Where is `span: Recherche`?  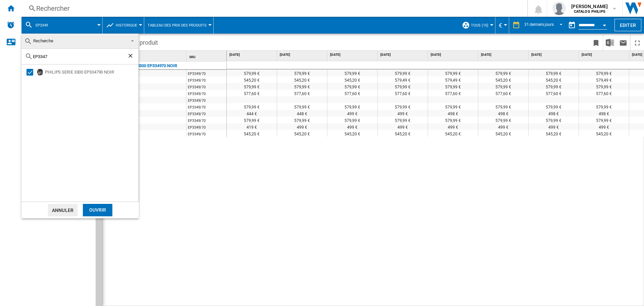 span: Recherche is located at coordinates (43, 41).